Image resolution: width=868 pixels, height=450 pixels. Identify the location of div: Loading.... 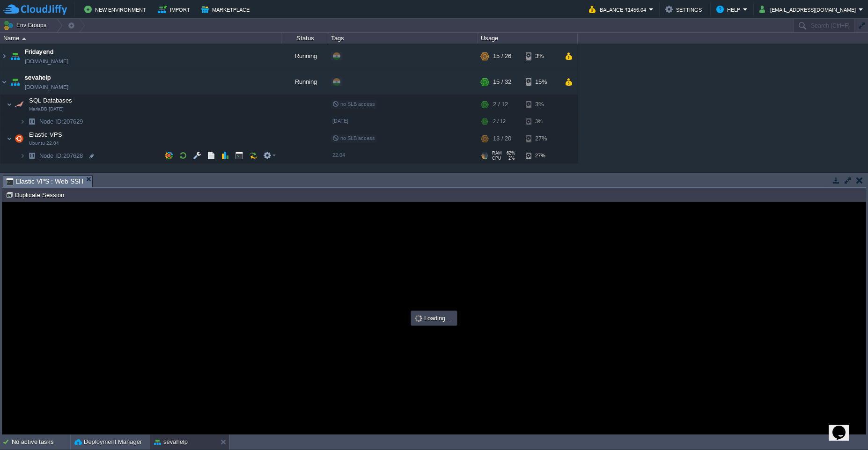
(434, 318).